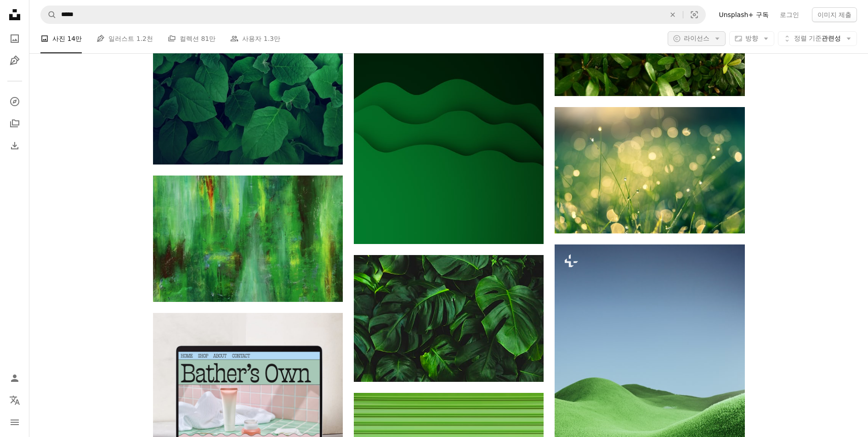  I want to click on a: 물결 모양의 녹색 추상적인 배경, so click(448, 104).